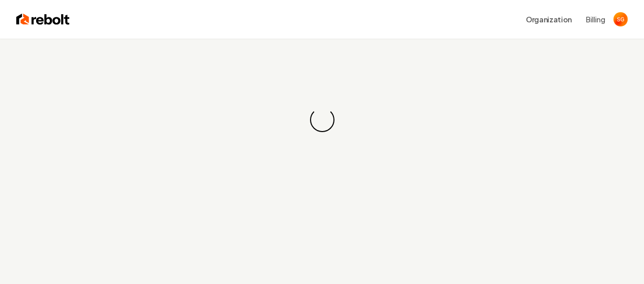 The height and width of the screenshot is (284, 644). Describe the element at coordinates (549, 20) in the screenshot. I see `button: Organization` at that location.